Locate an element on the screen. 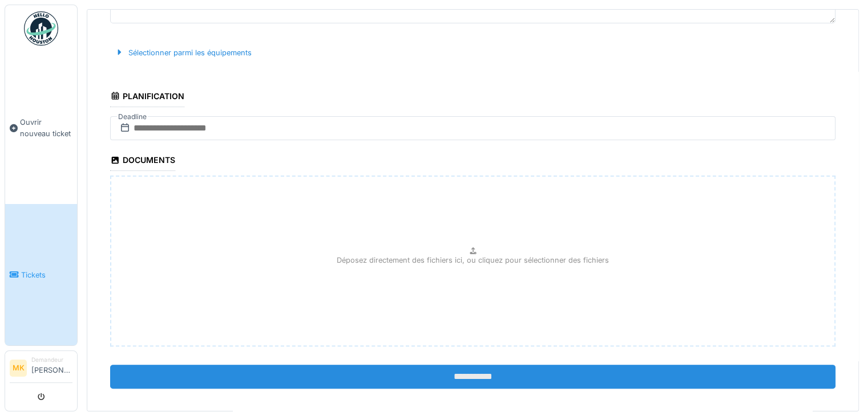 This screenshot has height=416, width=868. span: Ouvrir nouveau ticket is located at coordinates (46, 128).